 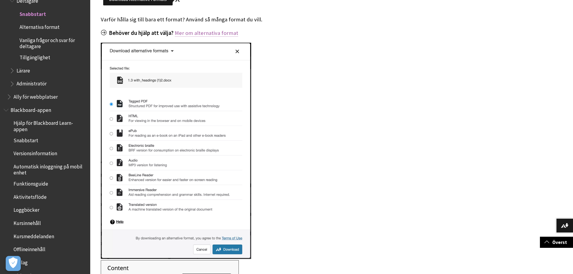 What do you see at coordinates (50, 169) in the screenshot?
I see `span: Automatisk inloggning på mobil enhet` at bounding box center [50, 169].